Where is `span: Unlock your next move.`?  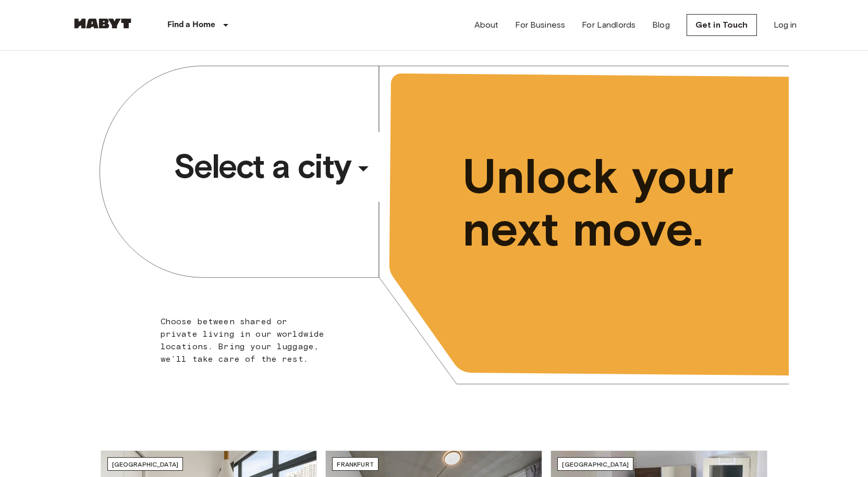 span: Unlock your next move. is located at coordinates (604, 203).